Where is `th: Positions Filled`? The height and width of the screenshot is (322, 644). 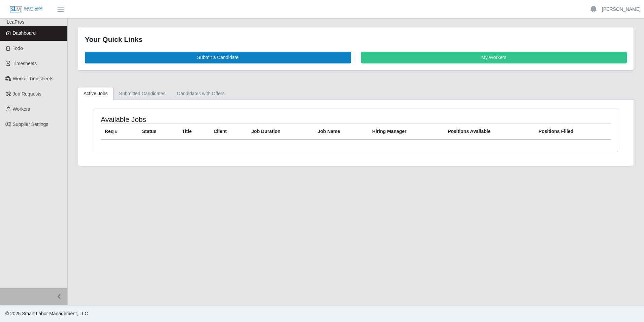
th: Positions Filled is located at coordinates (573, 132).